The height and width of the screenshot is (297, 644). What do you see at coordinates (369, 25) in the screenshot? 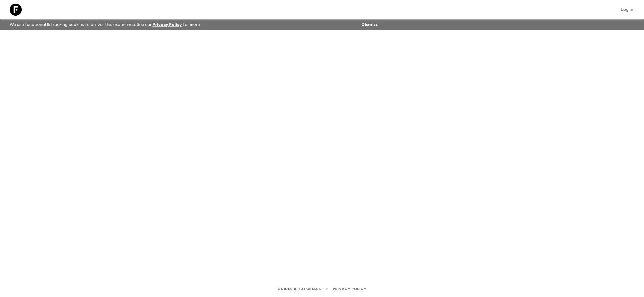
I see `button: Dismiss` at bounding box center [369, 25].